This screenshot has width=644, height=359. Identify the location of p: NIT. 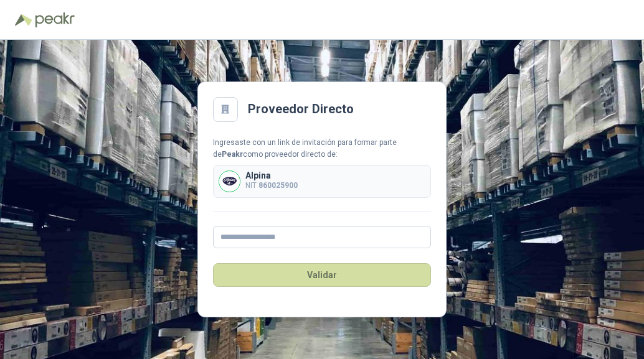
(272, 186).